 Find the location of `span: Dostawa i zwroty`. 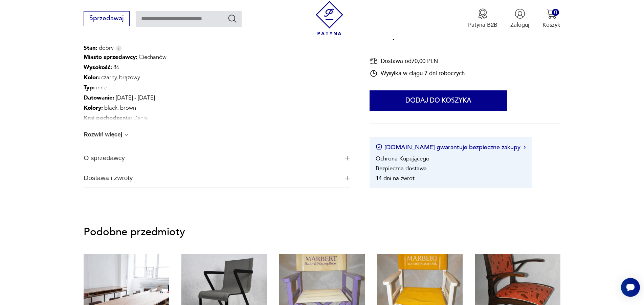

span: Dostawa i zwroty is located at coordinates (211, 178).